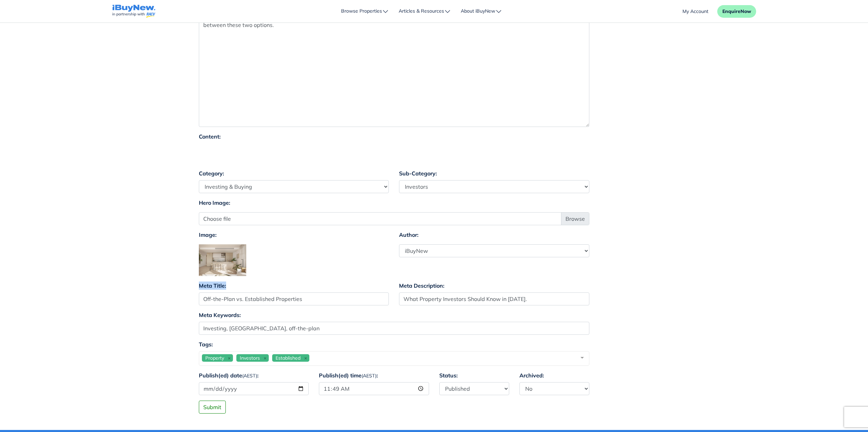  I want to click on strong: Meta Title:, so click(212, 285).